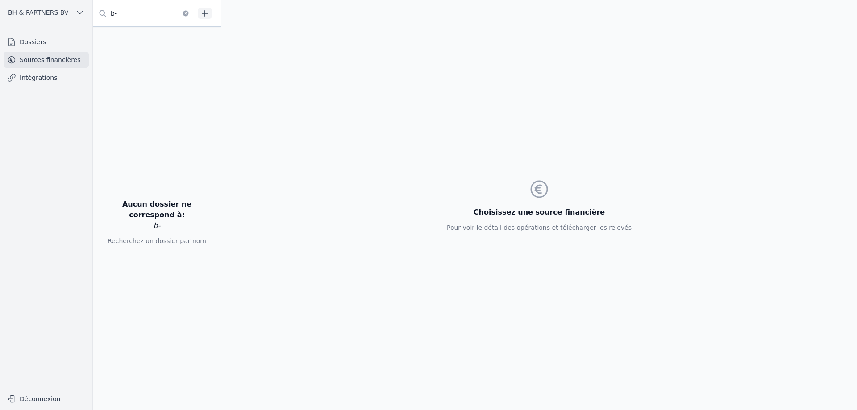  What do you see at coordinates (539, 213) in the screenshot?
I see `h3: Choisissez une source financière` at bounding box center [539, 213].